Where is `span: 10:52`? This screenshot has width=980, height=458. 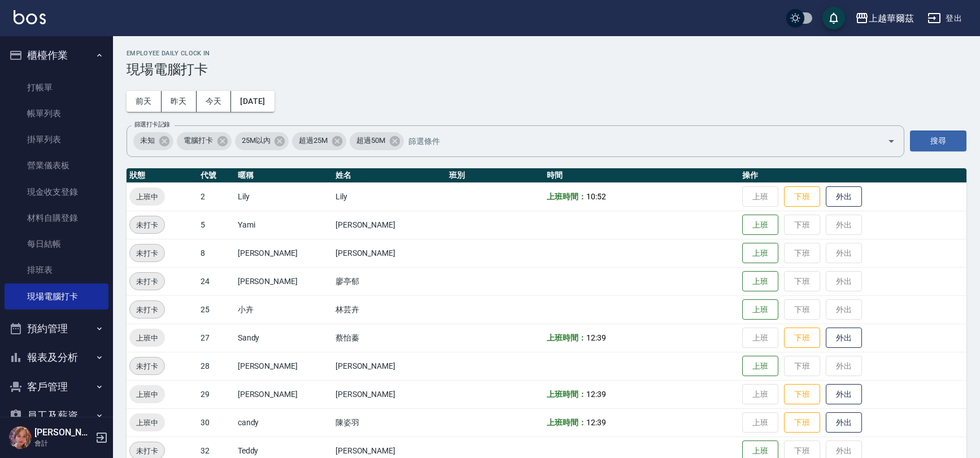 span: 10:52 is located at coordinates (596, 197).